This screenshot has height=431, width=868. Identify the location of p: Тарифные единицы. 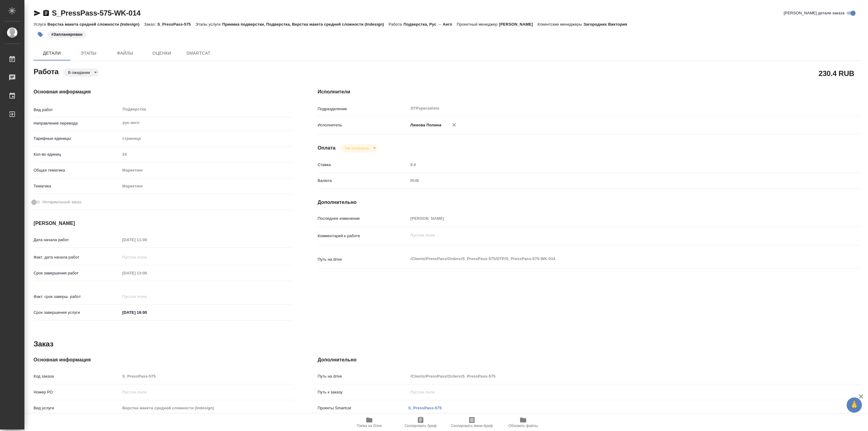
(77, 138).